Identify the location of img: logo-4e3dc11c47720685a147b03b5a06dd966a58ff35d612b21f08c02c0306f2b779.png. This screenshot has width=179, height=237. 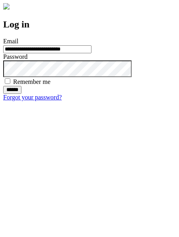
(6, 6).